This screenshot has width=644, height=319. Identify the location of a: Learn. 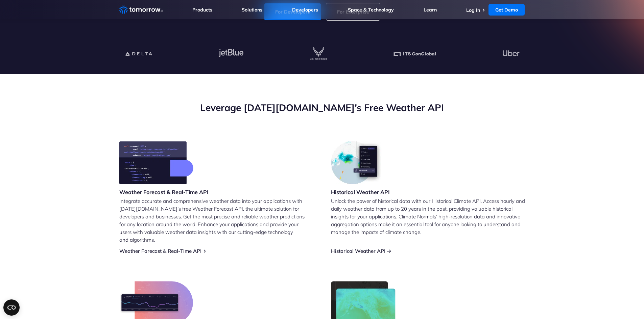
(430, 10).